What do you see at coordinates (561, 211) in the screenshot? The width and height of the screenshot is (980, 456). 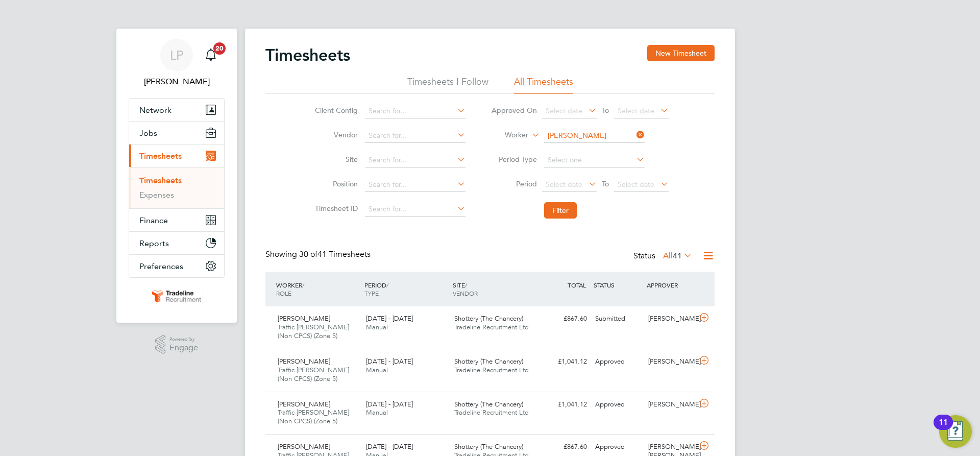 I see `button: Filter` at bounding box center [561, 211].